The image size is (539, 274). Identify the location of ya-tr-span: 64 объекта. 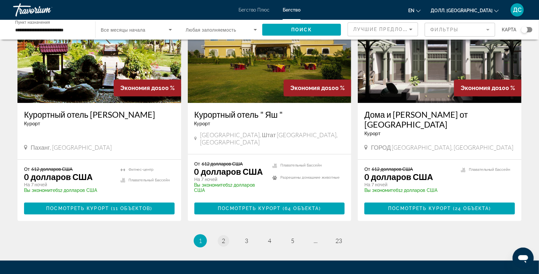
(302, 208).